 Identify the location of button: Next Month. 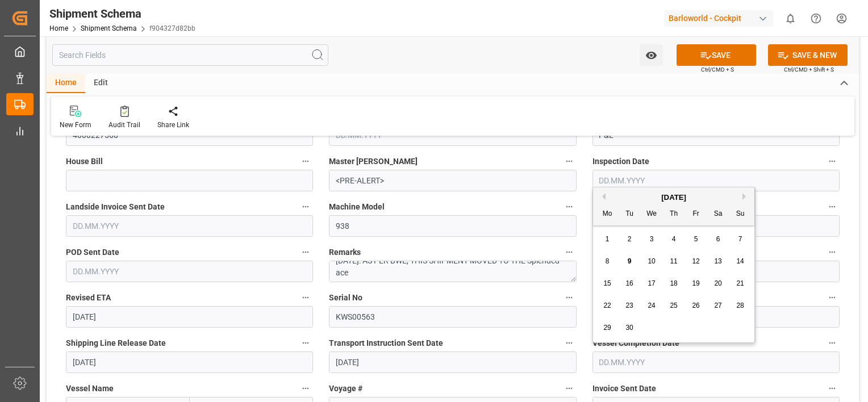
(746, 196).